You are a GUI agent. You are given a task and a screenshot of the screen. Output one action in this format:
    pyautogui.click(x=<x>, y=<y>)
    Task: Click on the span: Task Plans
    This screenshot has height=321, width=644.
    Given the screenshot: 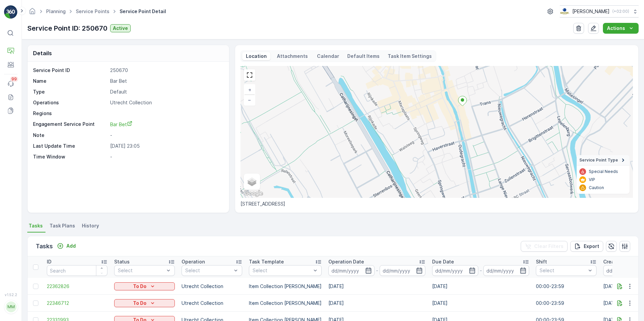 What is the action you would take?
    pyautogui.click(x=62, y=226)
    